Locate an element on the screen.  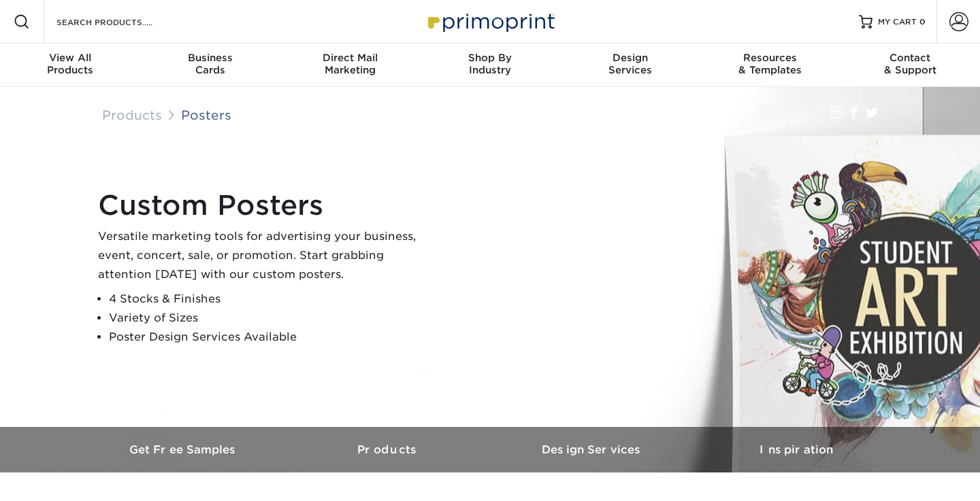
a: Shop ByIndustry is located at coordinates (490, 65).